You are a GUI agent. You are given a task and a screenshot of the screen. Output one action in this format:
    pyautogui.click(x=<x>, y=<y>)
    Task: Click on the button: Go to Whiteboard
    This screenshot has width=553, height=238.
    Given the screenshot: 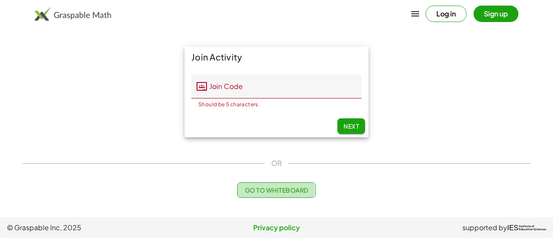 What is the action you would take?
    pyautogui.click(x=276, y=190)
    